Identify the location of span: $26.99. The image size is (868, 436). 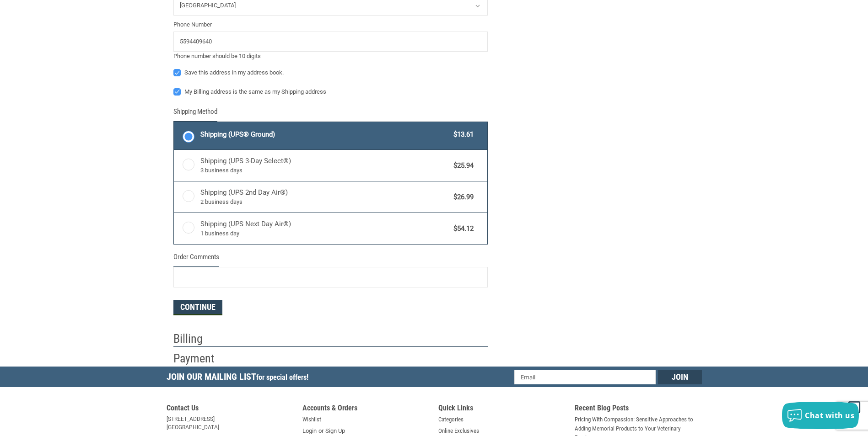
(461, 197).